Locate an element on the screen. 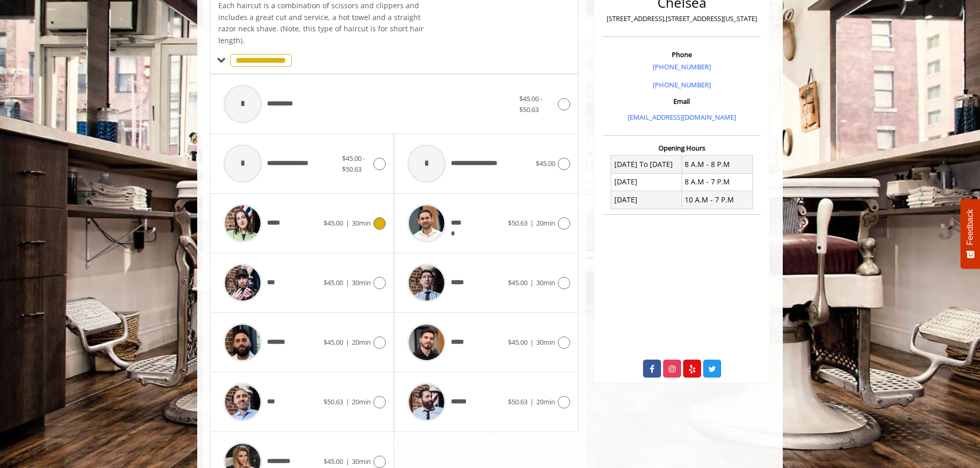 The height and width of the screenshot is (468, 980). td: 10 A.M - 7 P.M is located at coordinates (717, 200).